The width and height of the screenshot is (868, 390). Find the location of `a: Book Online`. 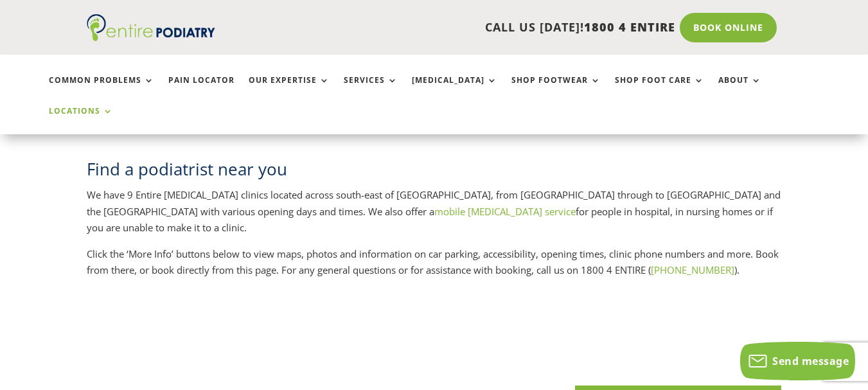

a: Book Online is located at coordinates (728, 28).